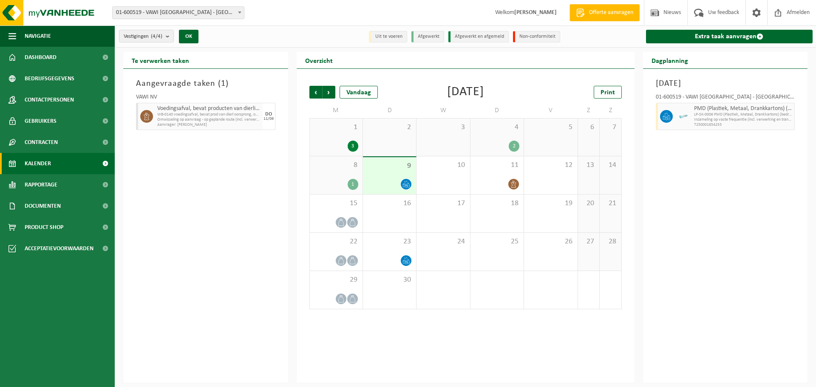 The image size is (816, 387). I want to click on span: 6, so click(589, 127).